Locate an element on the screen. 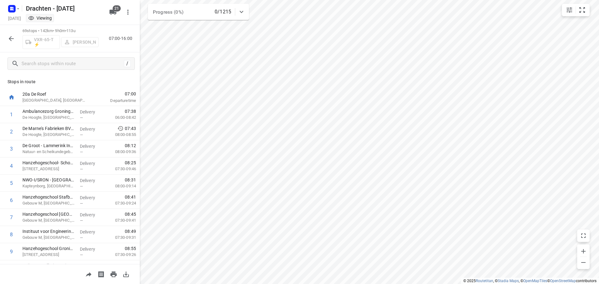  a: OpenStreetMap is located at coordinates (563, 281).